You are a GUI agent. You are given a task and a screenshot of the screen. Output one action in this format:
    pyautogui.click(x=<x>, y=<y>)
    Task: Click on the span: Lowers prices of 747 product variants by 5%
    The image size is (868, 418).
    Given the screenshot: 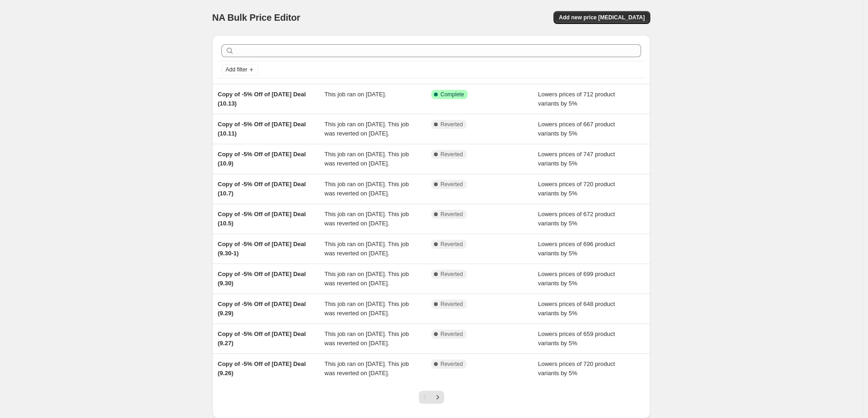 What is the action you would take?
    pyautogui.click(x=576, y=158)
    